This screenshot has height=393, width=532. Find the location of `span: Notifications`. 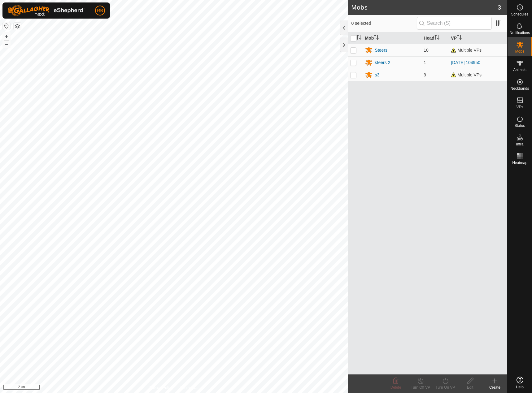

span: Notifications is located at coordinates (520, 33).